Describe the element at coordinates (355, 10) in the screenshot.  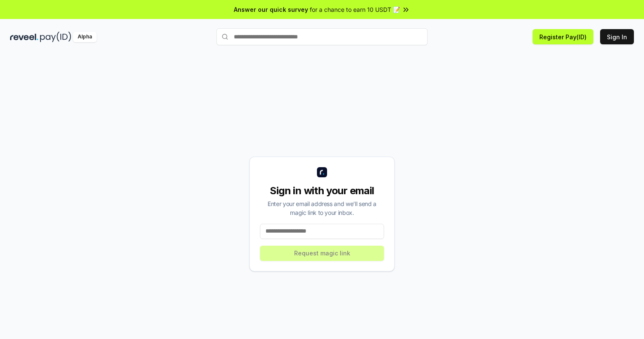
I see `span: for a chance to earn 10 USDT 📝` at that location.